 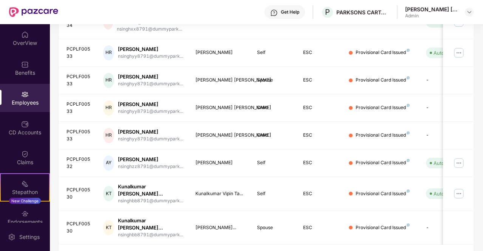 What do you see at coordinates (432, 16) in the screenshot?
I see `div: Admin` at bounding box center [432, 16].